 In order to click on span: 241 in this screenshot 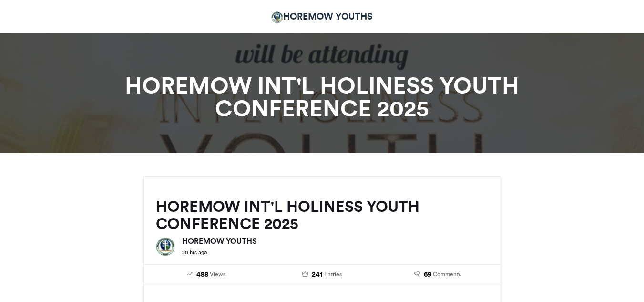, I will do `click(317, 275)`.